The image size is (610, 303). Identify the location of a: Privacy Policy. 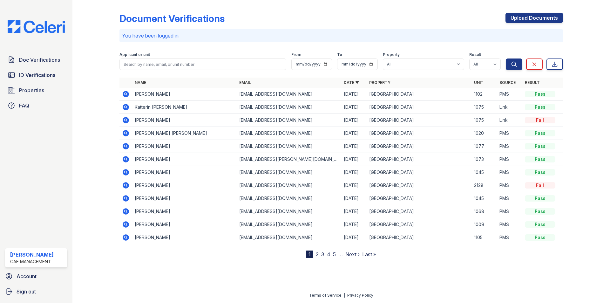
(360, 295).